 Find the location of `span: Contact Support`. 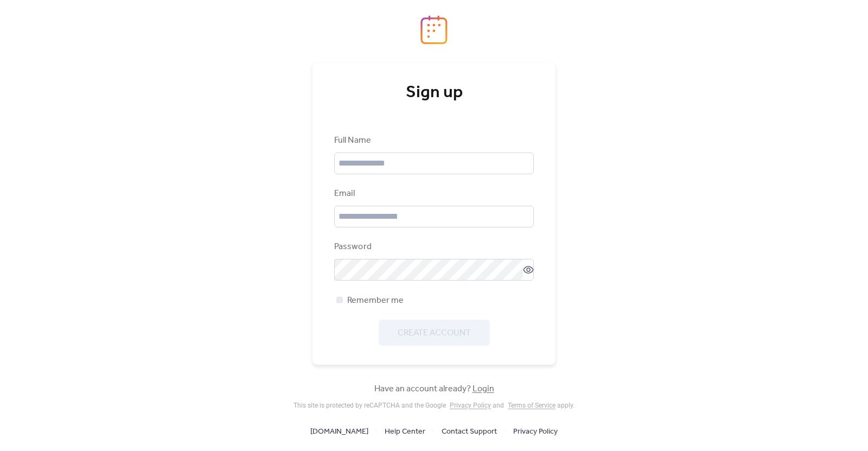

span: Contact Support is located at coordinates (470, 432).